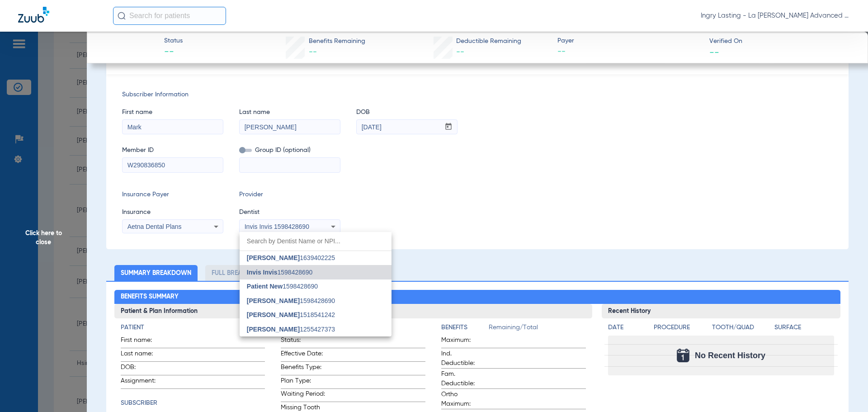  I want to click on span: 1518541242, so click(291, 315).